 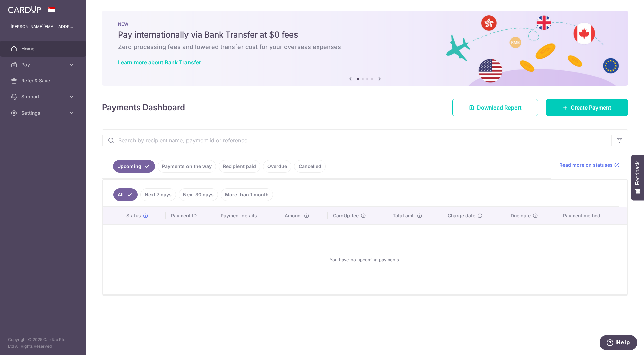 I want to click on a: Cancelled, so click(x=310, y=167).